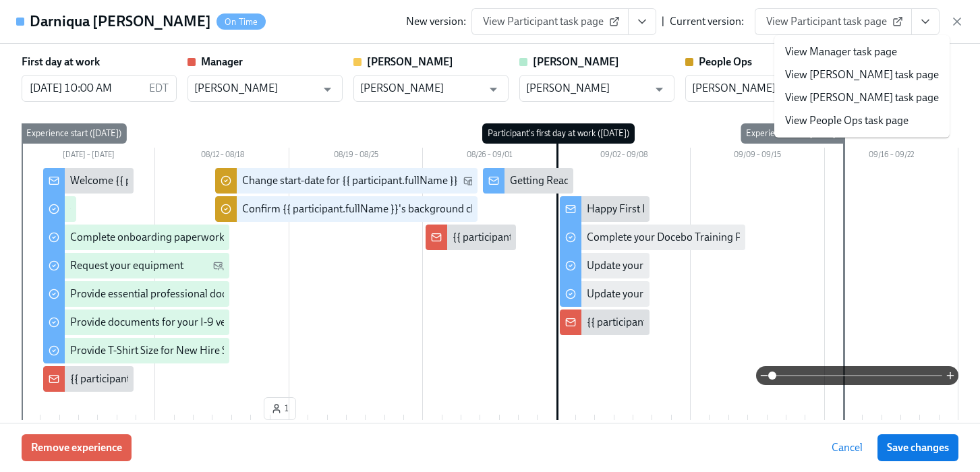 The width and height of the screenshot is (980, 472). What do you see at coordinates (76, 447) in the screenshot?
I see `span: Remove experience` at bounding box center [76, 447].